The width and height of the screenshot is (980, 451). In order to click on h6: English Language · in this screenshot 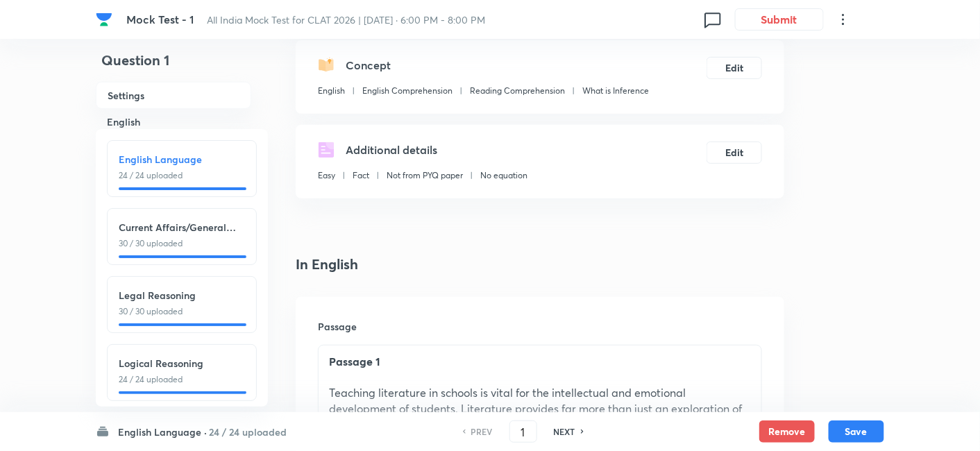, I will do `click(162, 431)`.